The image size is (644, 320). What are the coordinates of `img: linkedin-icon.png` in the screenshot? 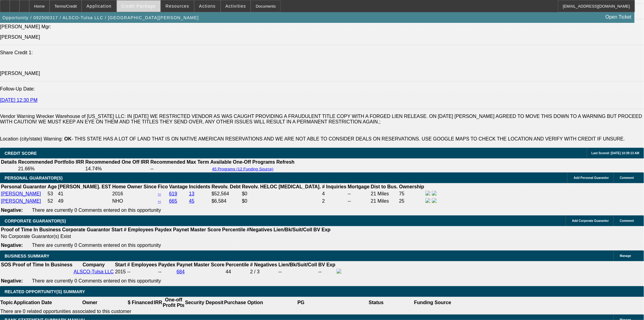 It's located at (434, 200).